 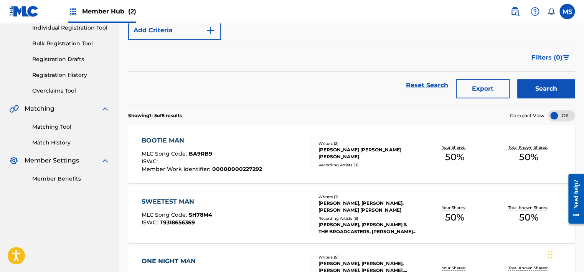 I want to click on img: MLC Logo, so click(x=24, y=11).